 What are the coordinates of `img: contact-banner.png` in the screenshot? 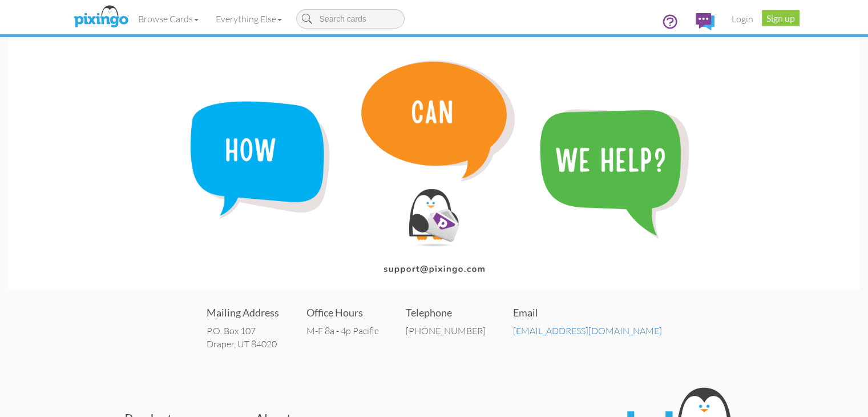 It's located at (434, 163).